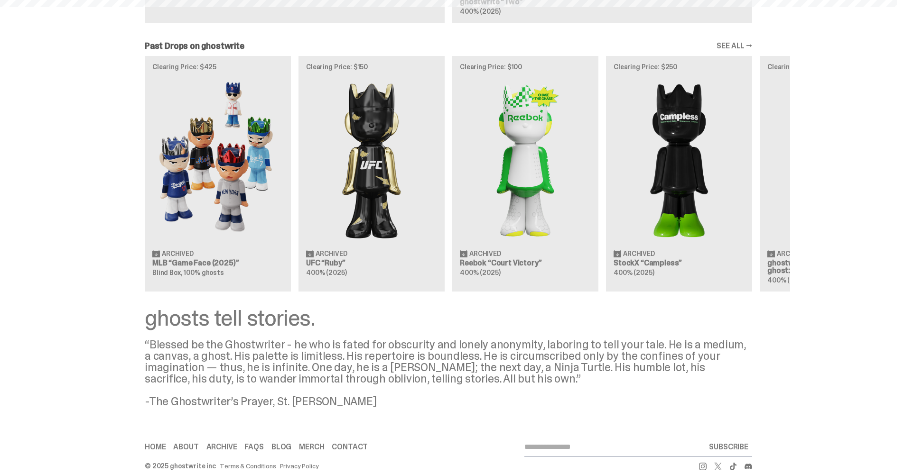 Image resolution: width=904 pixels, height=474 pixels. Describe the element at coordinates (679, 174) in the screenshot. I see `a: Clearing Price: $250 Campless Archived` at that location.